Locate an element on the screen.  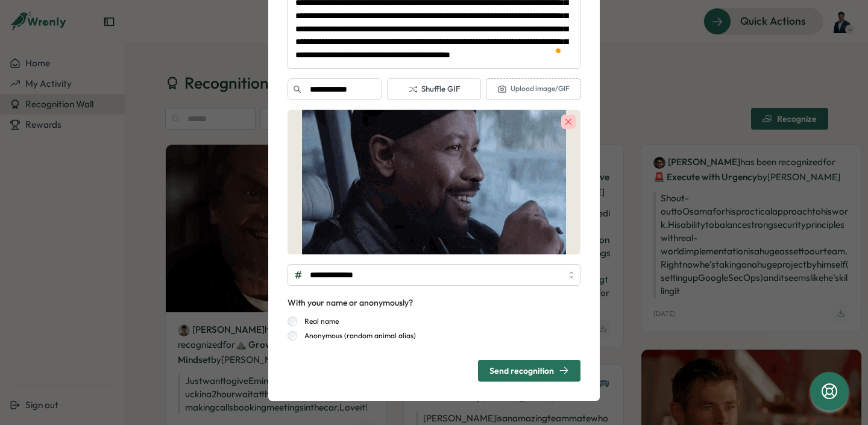
button: Send recognition is located at coordinates (529, 371).